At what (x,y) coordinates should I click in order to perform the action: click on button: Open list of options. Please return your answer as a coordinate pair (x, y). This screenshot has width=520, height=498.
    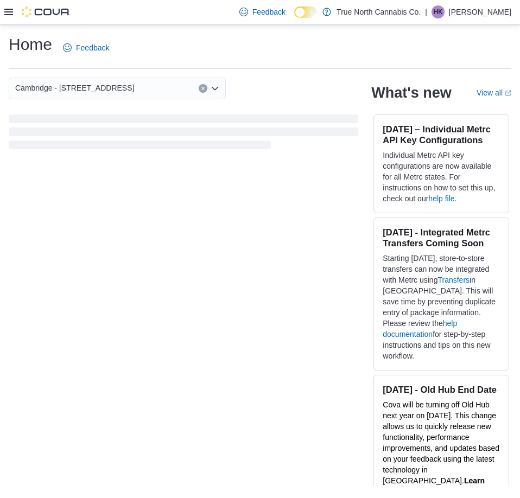
    Looking at the image, I should click on (215, 88).